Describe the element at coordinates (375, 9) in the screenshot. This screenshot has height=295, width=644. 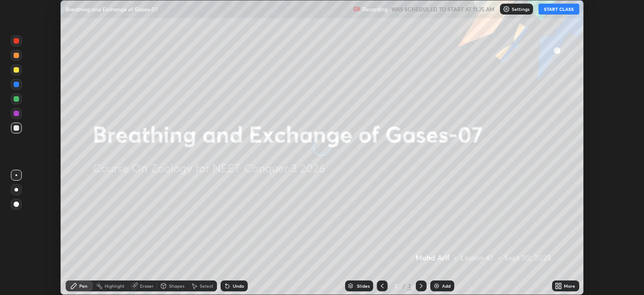
I see `p: Recording` at that location.